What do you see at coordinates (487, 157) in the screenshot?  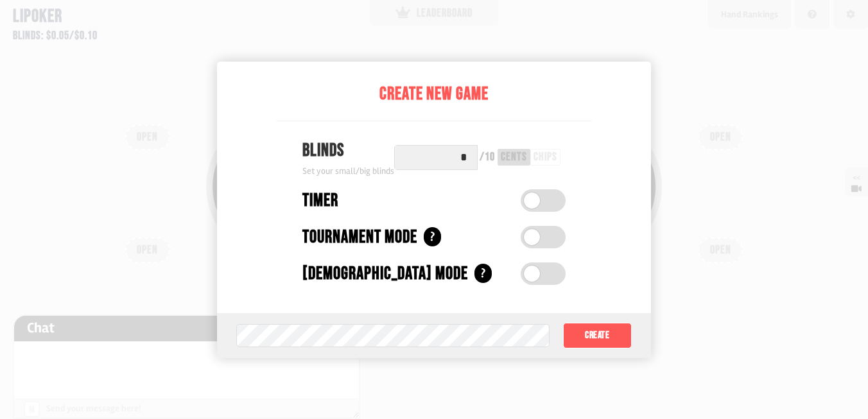 I see `div: / 10` at bounding box center [487, 157].